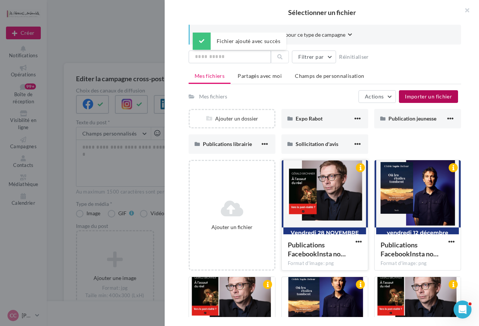 The image size is (479, 326). I want to click on span: Publications FacebookInsta nouveau format (2), so click(317, 249).